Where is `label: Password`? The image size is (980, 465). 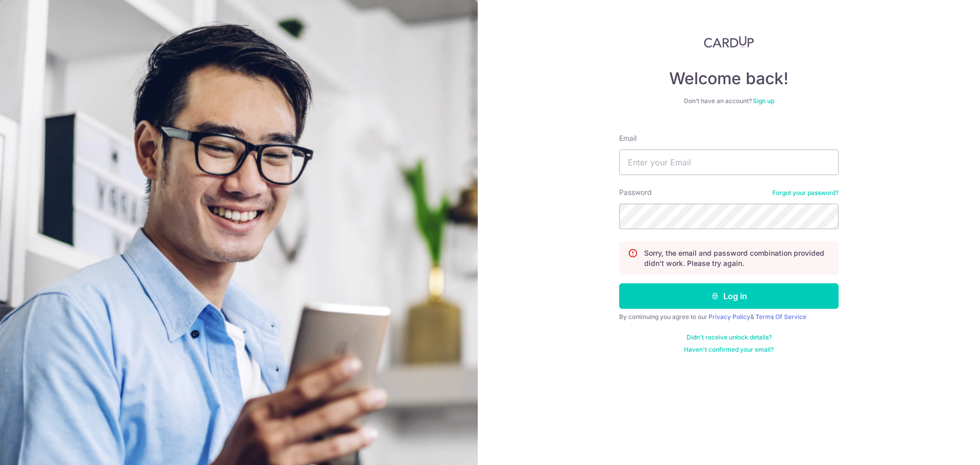
label: Password is located at coordinates (635, 193).